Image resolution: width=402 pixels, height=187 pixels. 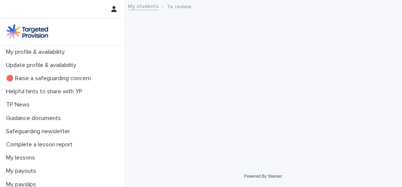 I want to click on p: Guidance documents, so click(x=35, y=118).